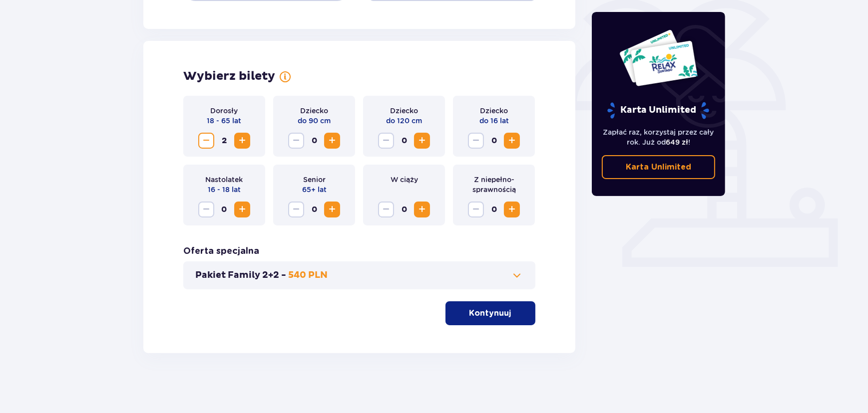 This screenshot has width=868, height=413. What do you see at coordinates (494, 120) in the screenshot?
I see `p: do 16 lat` at bounding box center [494, 120].